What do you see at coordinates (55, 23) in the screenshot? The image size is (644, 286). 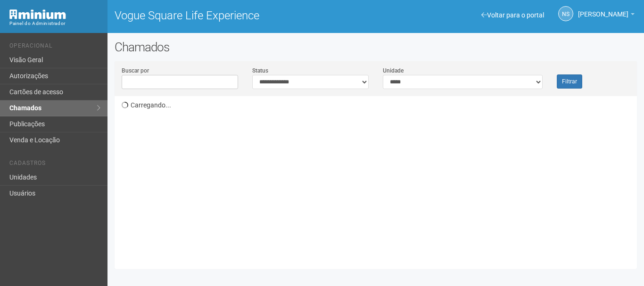 I see `div: Painel do Administrador` at bounding box center [55, 23].